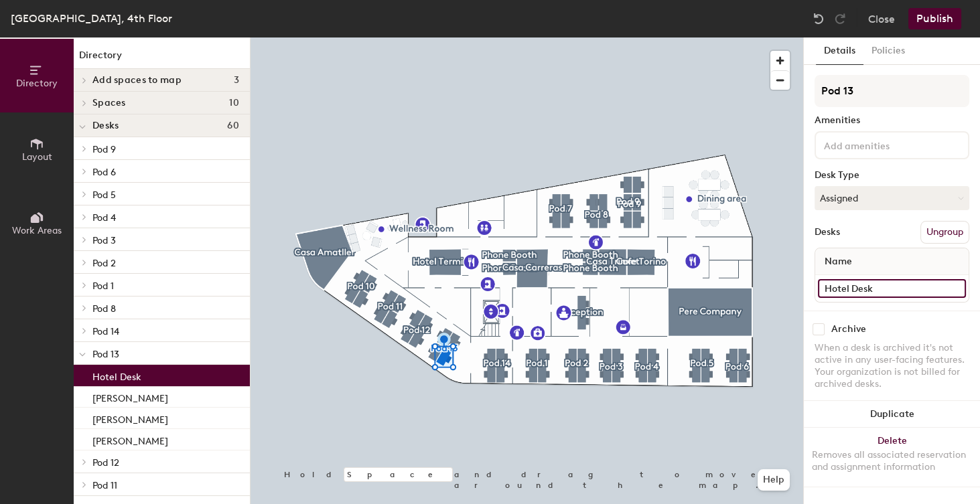 This screenshot has height=504, width=980. What do you see at coordinates (104, 217) in the screenshot?
I see `span: Pod 4` at bounding box center [104, 217].